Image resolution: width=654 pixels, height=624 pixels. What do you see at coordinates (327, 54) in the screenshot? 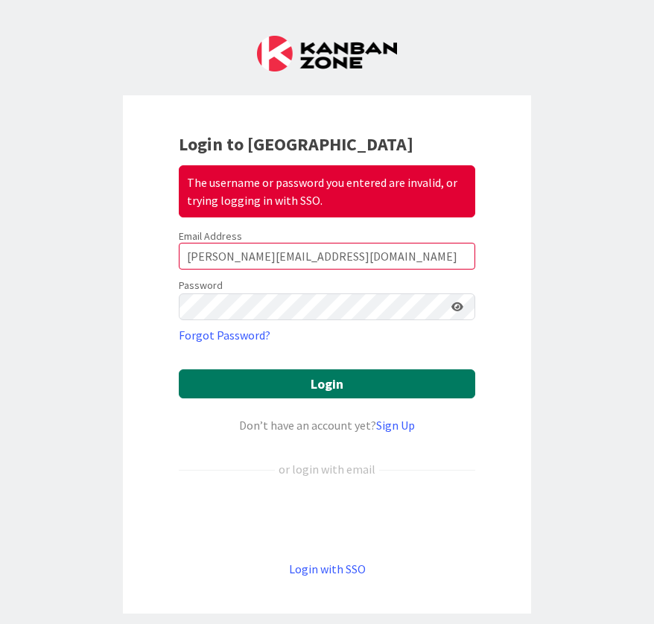
I see `img: Kanban Zone` at bounding box center [327, 54].